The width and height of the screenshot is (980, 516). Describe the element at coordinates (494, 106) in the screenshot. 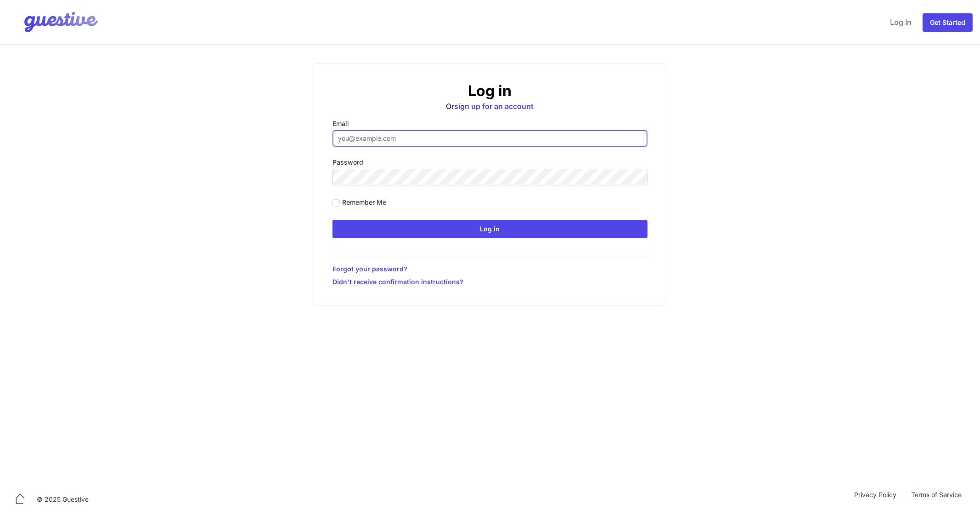

I see `a: sign up for an account` at that location.